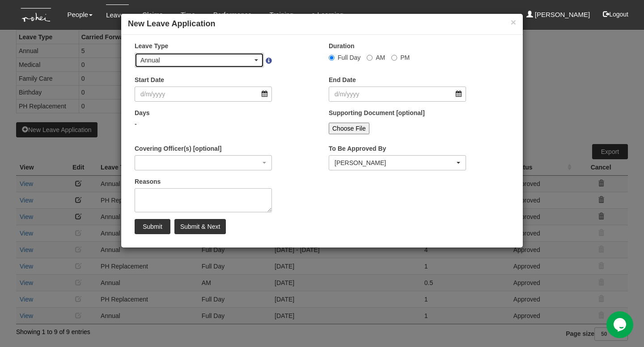  Describe the element at coordinates (178, 148) in the screenshot. I see `label: Covering Officer(s) [optional]` at that location.